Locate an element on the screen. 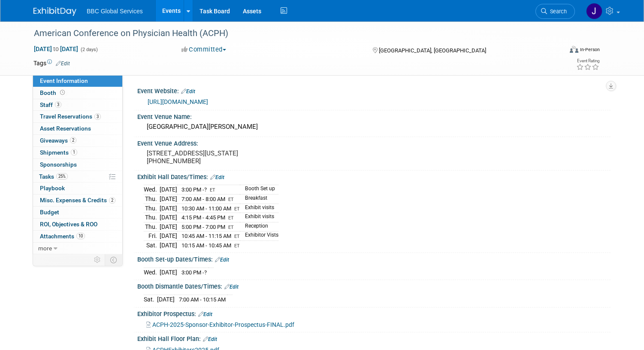 This screenshot has height=350, width=644. button: Committed is located at coordinates (204, 50).